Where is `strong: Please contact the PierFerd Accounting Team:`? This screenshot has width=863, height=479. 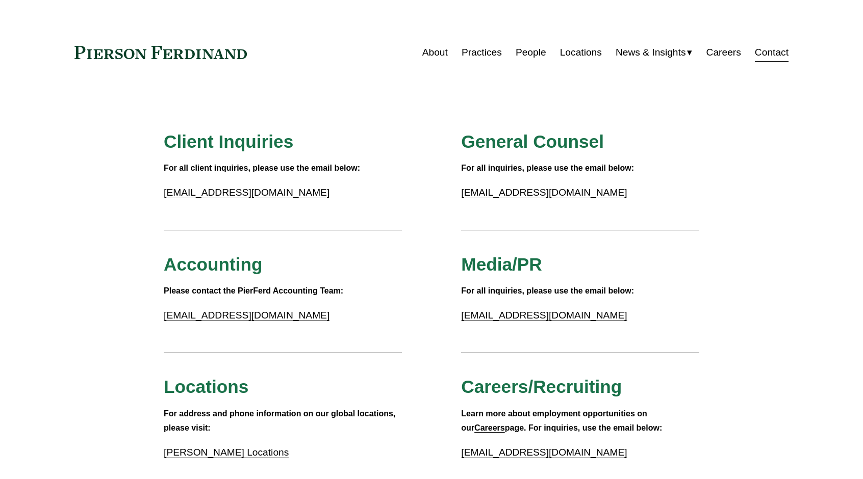 strong: Please contact the PierFerd Accounting Team: is located at coordinates (253, 291).